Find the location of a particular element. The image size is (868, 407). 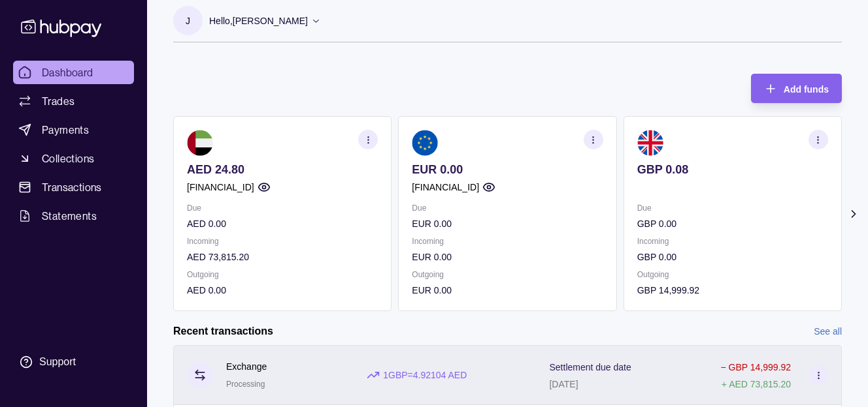

a: Trades is located at coordinates (73, 102).